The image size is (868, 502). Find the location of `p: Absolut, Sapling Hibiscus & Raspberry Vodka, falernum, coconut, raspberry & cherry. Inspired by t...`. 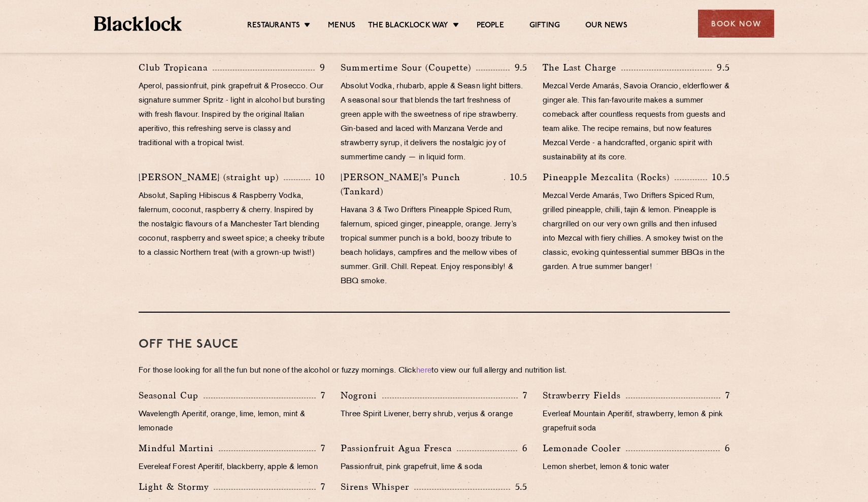

p: Absolut, Sapling Hibiscus & Raspberry Vodka, falernum, coconut, raspberry & cherry. Inspired by t... is located at coordinates (232, 225).